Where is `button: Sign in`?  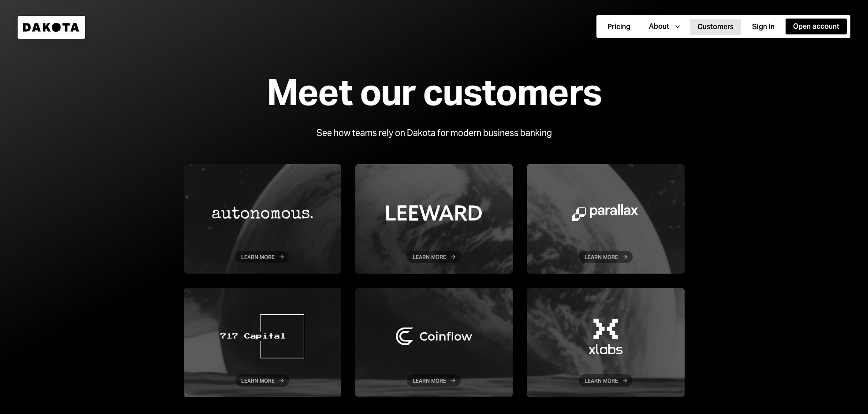 button: Sign in is located at coordinates (763, 27).